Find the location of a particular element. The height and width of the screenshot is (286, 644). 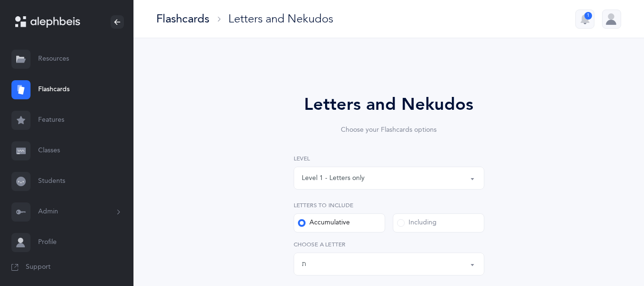

div: Choose your Flashcards options is located at coordinates (389, 130).